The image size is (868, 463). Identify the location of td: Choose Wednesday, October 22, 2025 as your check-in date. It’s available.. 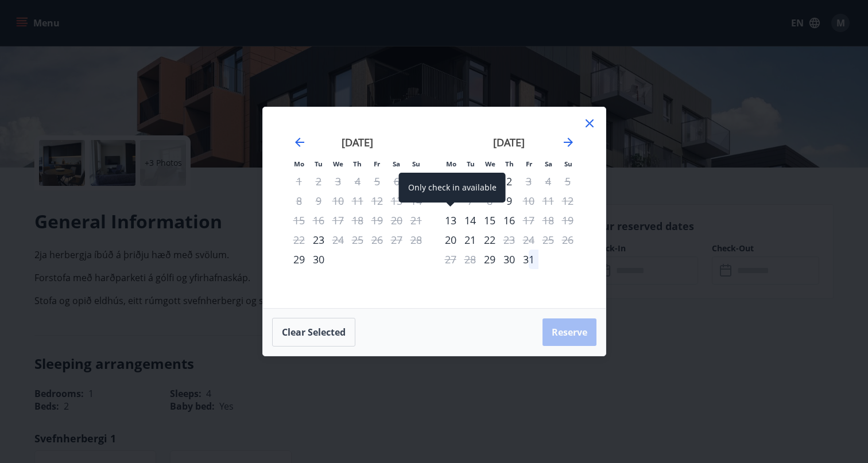
(490, 240).